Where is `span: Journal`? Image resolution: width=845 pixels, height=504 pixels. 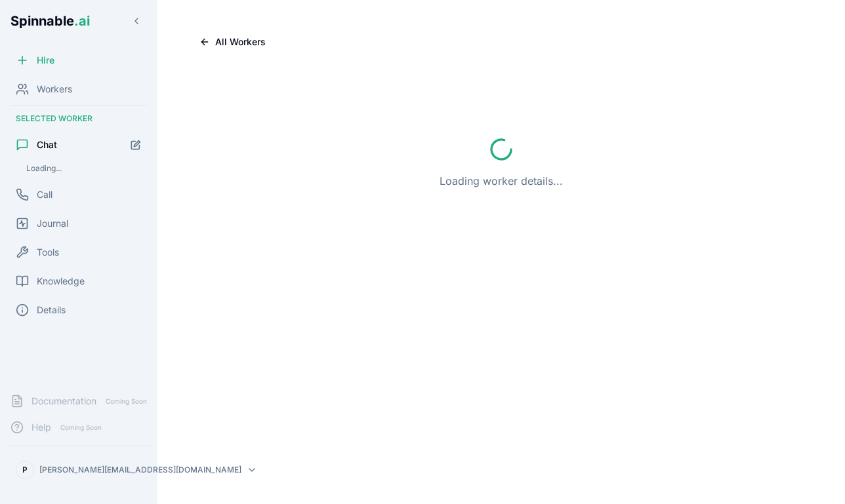 span: Journal is located at coordinates (52, 223).